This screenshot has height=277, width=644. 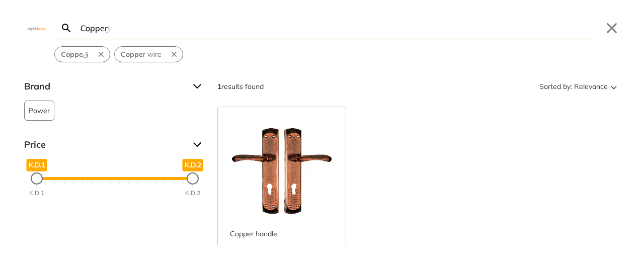 What do you see at coordinates (67, 28) in the screenshot?
I see `svg: Search` at bounding box center [67, 28].